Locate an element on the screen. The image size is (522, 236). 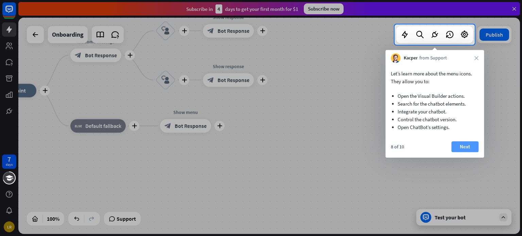
div: 8 of 10 is located at coordinates (397, 147).